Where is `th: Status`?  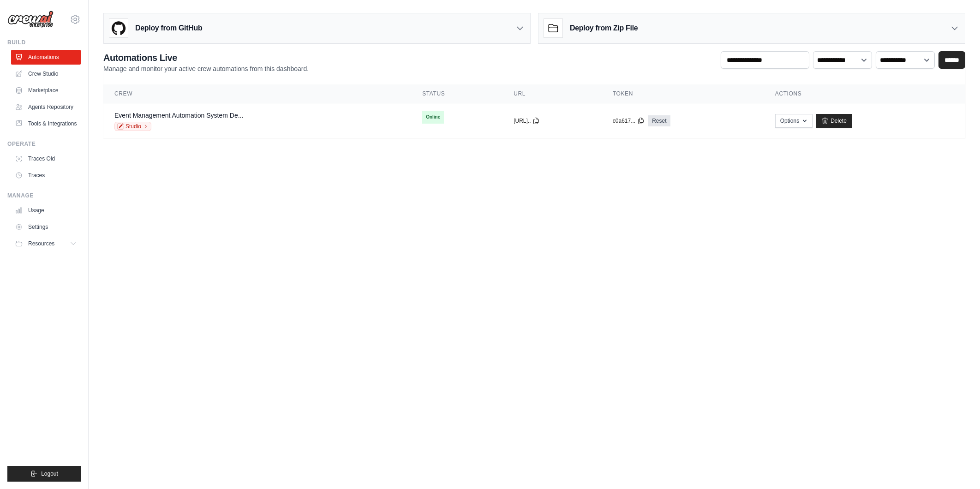 th: Status is located at coordinates (457, 93).